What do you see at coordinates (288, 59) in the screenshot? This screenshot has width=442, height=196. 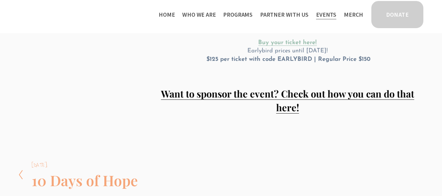 I see `strong: $125 per ticket with code EARLYBIRD | Regular Price $150` at bounding box center [288, 59].